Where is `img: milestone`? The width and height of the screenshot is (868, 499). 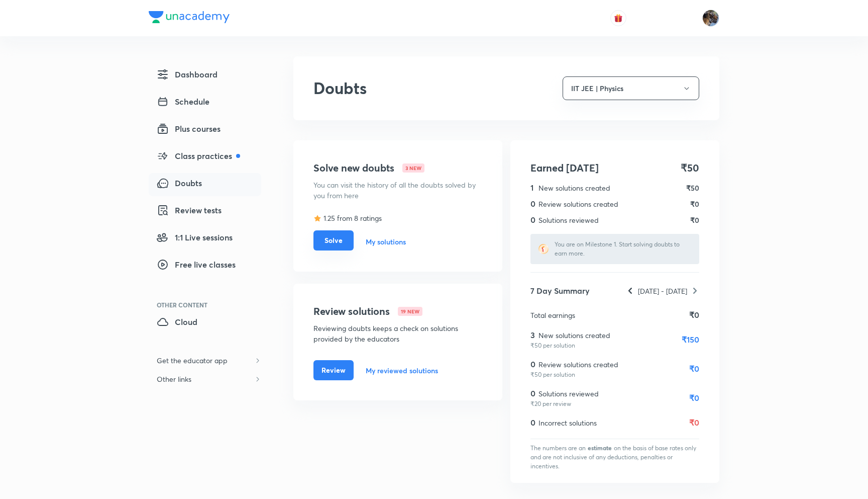 img: milestone is located at coordinates (543, 249).